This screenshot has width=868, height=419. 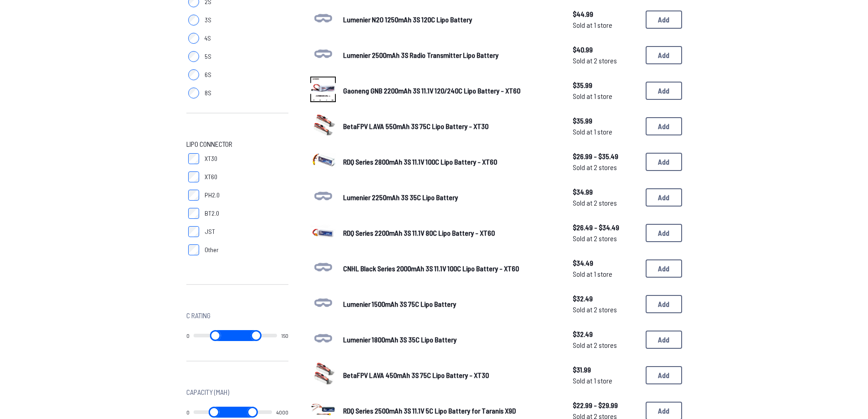 What do you see at coordinates (451, 375) in the screenshot?
I see `a: BetaFPV LAVA 450mAh 3S 75C Lipo Battery - XT30` at bounding box center [451, 375].